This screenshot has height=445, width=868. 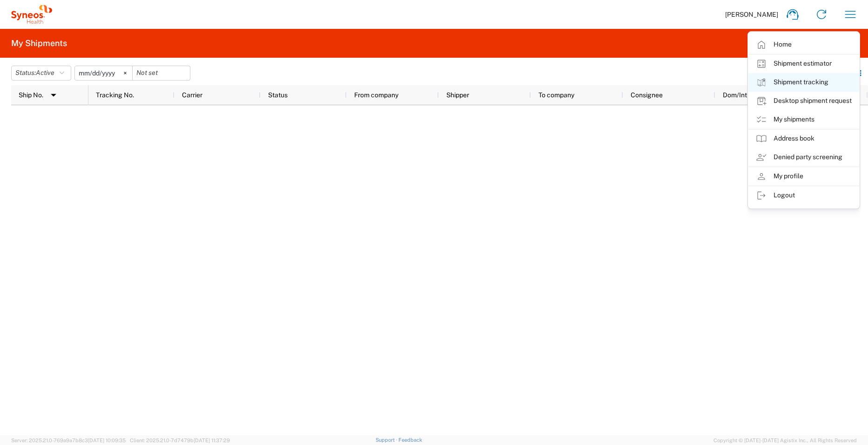 What do you see at coordinates (804, 139) in the screenshot?
I see `a: Address book` at bounding box center [804, 139].